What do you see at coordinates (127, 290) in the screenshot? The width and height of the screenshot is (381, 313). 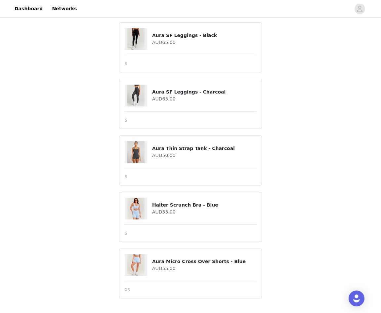 I see `span: XS` at bounding box center [127, 290].